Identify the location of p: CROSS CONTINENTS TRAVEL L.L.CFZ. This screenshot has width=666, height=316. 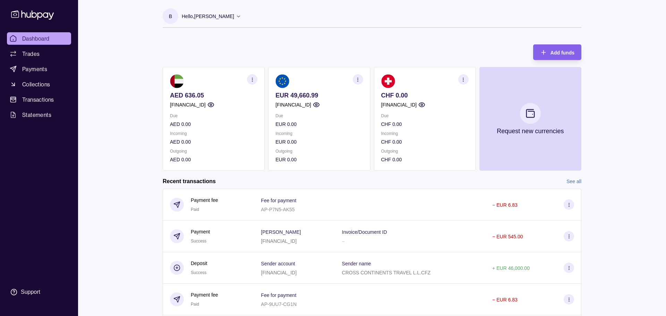
(386, 273).